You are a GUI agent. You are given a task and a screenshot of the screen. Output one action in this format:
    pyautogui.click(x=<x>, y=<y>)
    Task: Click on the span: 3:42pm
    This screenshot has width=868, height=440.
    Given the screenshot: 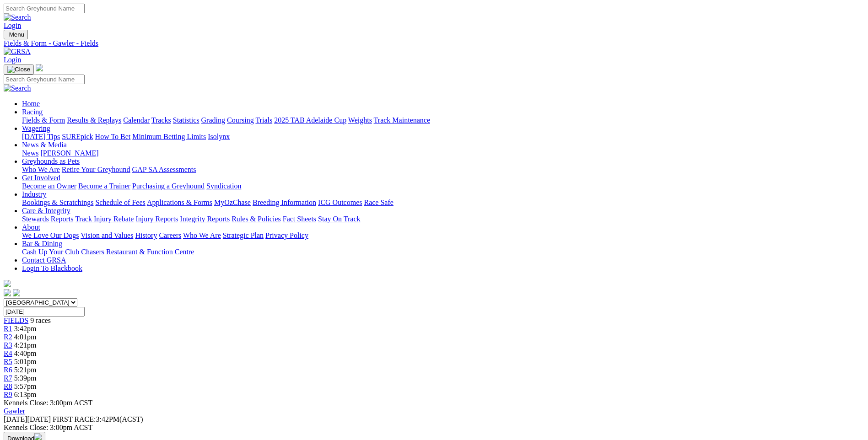 What is the action you would take?
    pyautogui.click(x=25, y=328)
    